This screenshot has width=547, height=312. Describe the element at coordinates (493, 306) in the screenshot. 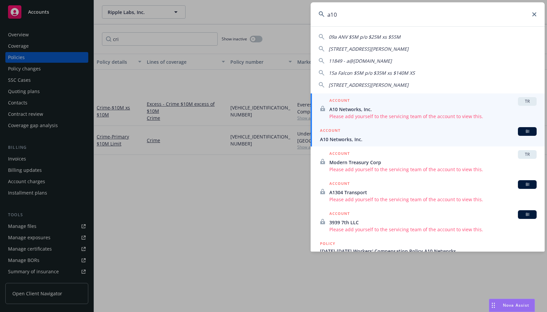

I see `div: Drag to move` at that location.